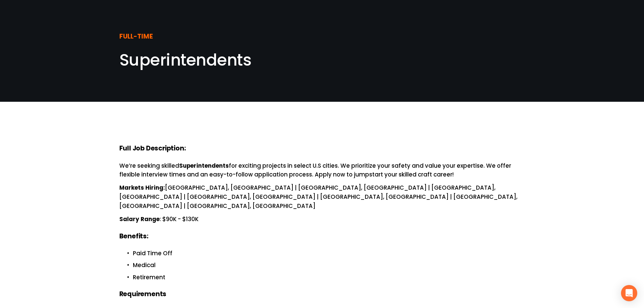  I want to click on span: Superintendents, so click(185, 60).